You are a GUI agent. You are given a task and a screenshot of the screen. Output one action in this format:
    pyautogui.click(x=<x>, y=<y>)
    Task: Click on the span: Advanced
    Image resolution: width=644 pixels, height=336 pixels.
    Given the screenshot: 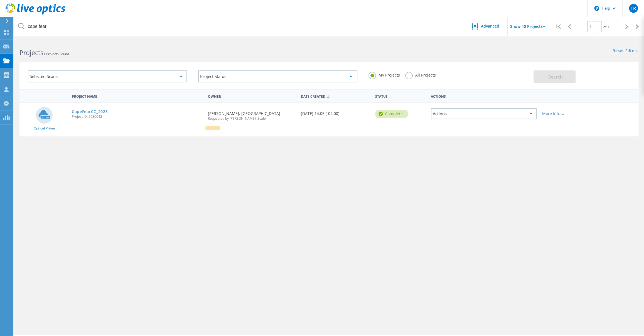 What is the action you would take?
    pyautogui.click(x=490, y=26)
    